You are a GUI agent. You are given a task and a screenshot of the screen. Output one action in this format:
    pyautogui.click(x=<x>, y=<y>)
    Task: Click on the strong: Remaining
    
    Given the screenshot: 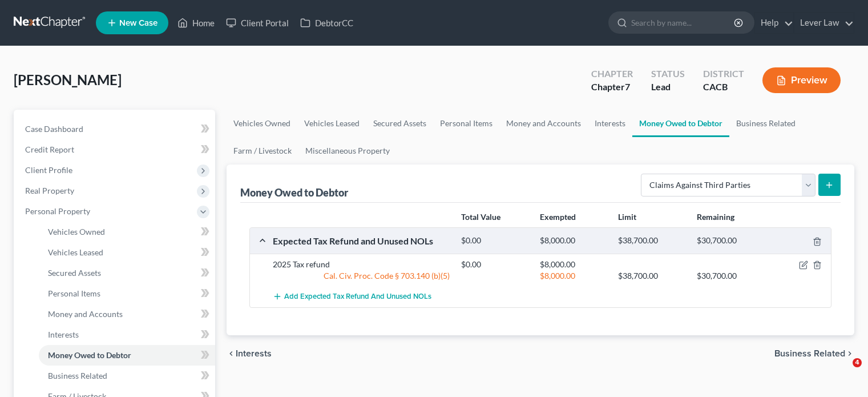 What is the action you would take?
    pyautogui.click(x=716, y=216)
    